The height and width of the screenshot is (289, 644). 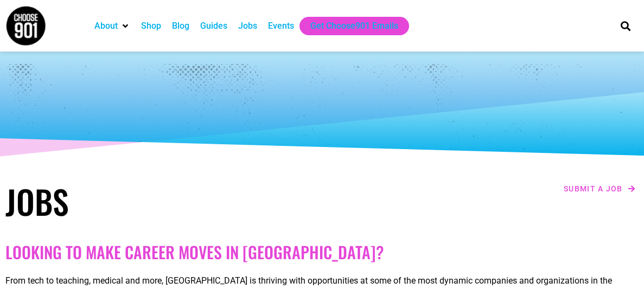 What do you see at coordinates (599, 189) in the screenshot?
I see `a: Submit a job` at bounding box center [599, 189].